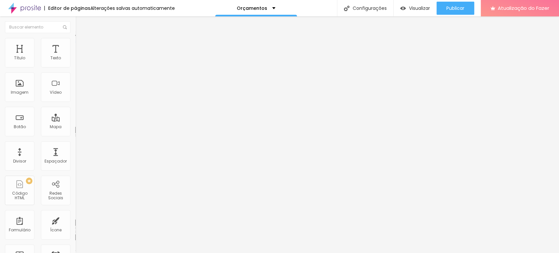  I want to click on font: Texto, so click(56, 58).